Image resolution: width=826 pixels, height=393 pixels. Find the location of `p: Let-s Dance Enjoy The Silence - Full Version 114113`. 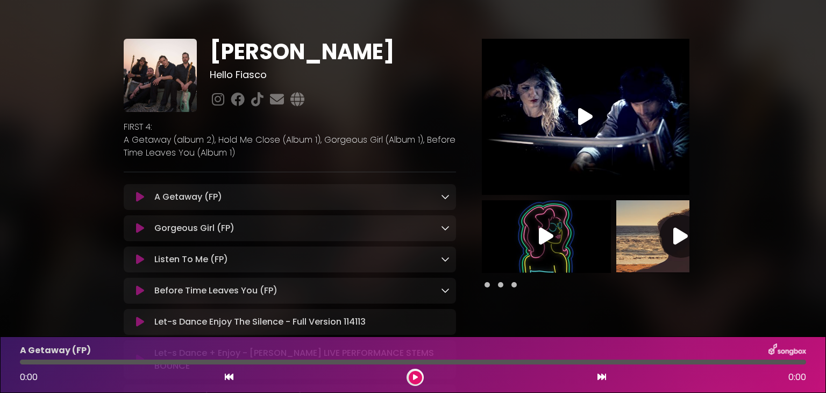

p: Let-s Dance Enjoy The Silence - Full Version 114113 is located at coordinates (260, 322).